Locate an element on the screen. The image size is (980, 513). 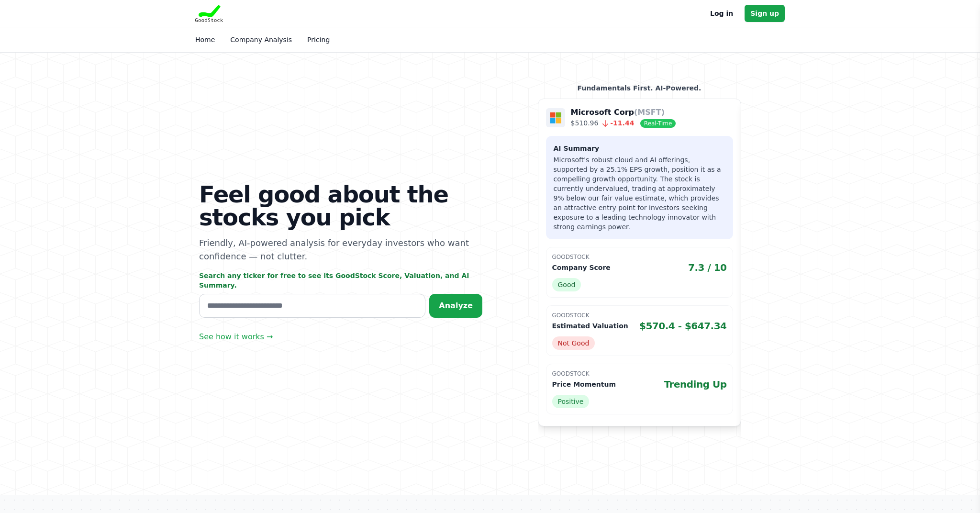
span: Real-Time is located at coordinates (659, 123).